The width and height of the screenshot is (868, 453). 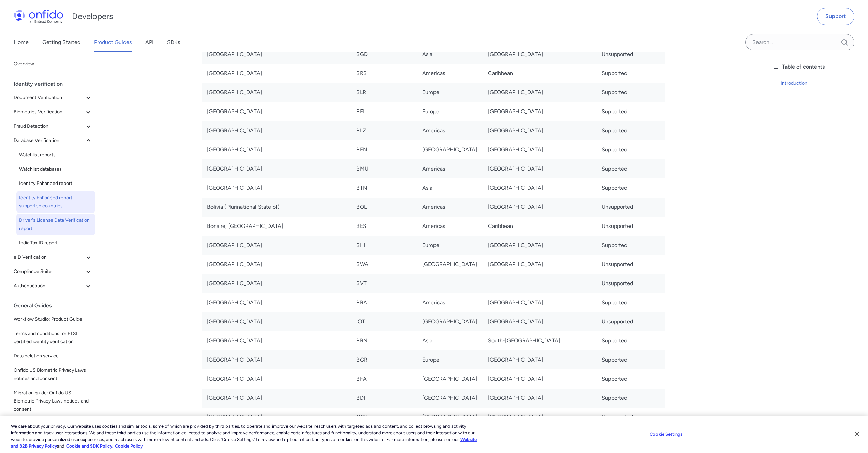 I want to click on td: BGR, so click(x=384, y=359).